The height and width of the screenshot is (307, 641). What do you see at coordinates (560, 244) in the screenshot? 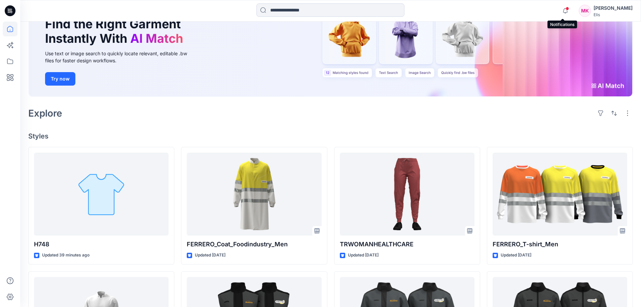
I see `p: FERRERO_T-shirt_Men` at bounding box center [560, 244].